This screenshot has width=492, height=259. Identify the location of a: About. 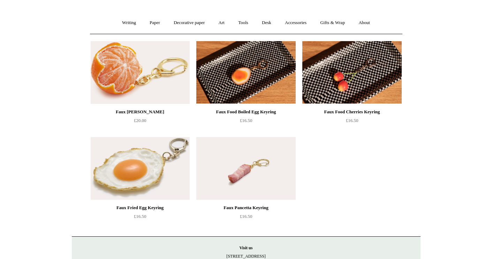
(364, 23).